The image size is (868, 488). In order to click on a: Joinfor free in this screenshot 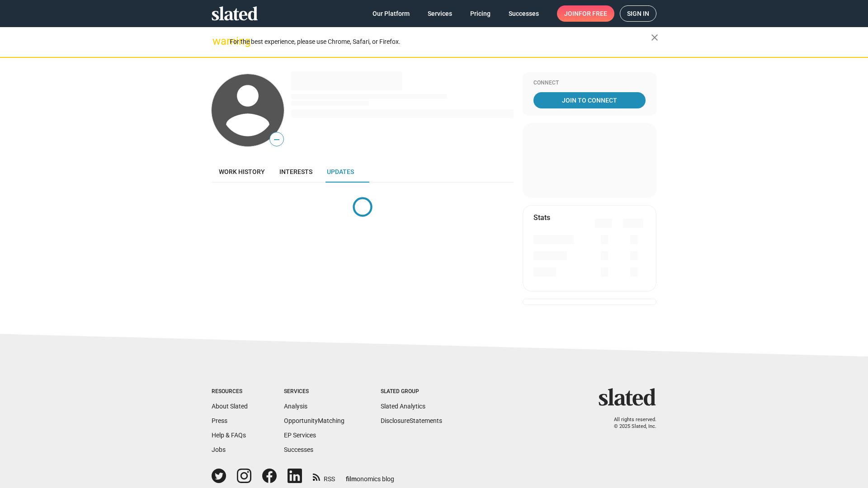, I will do `click(585, 14)`.